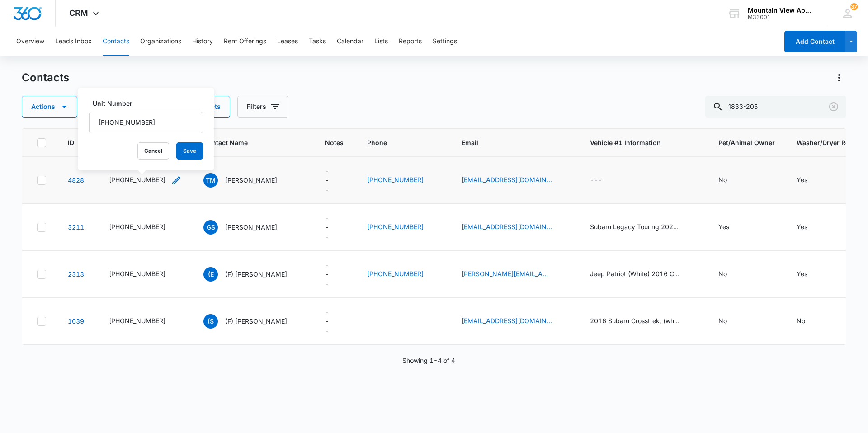  What do you see at coordinates (732, 227) in the screenshot?
I see `div: Pet/Animal Owner - Yes - Select to Edit Field` at bounding box center [732, 227].